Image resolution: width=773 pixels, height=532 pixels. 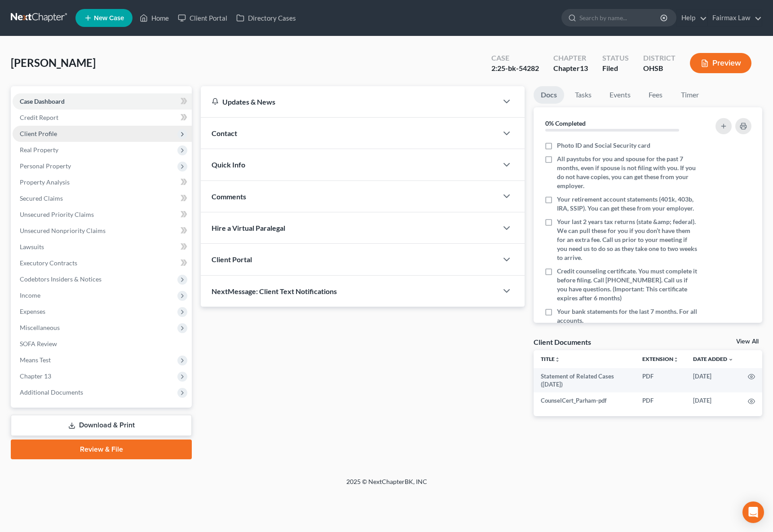 What do you see at coordinates (102, 199) in the screenshot?
I see `a: Secured Claims` at bounding box center [102, 199].